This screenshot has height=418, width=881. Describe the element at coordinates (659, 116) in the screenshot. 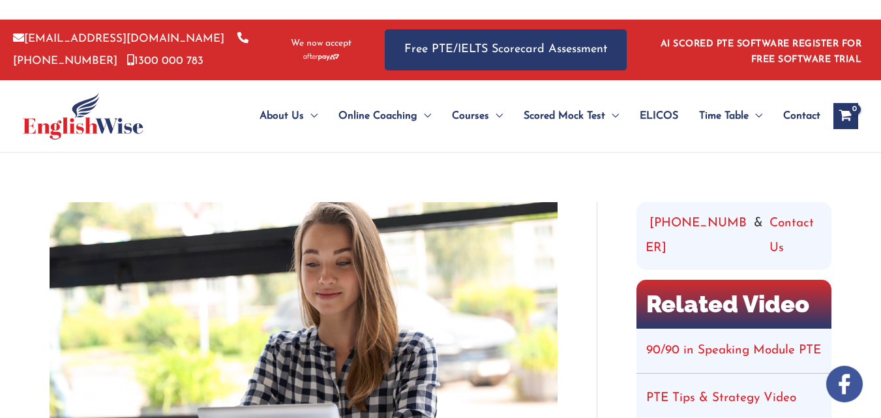

I see `a: ELICOS` at that location.